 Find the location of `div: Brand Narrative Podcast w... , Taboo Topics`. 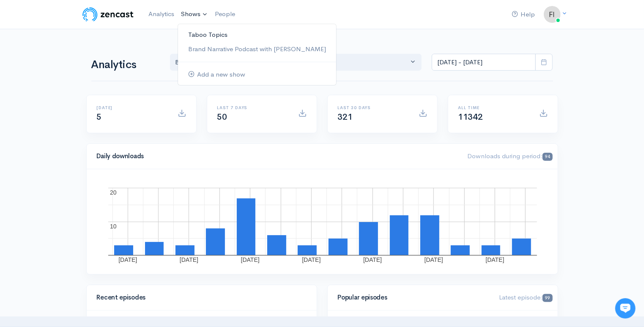

div: Brand Narrative Podcast w... , Taboo Topics is located at coordinates (293, 62).